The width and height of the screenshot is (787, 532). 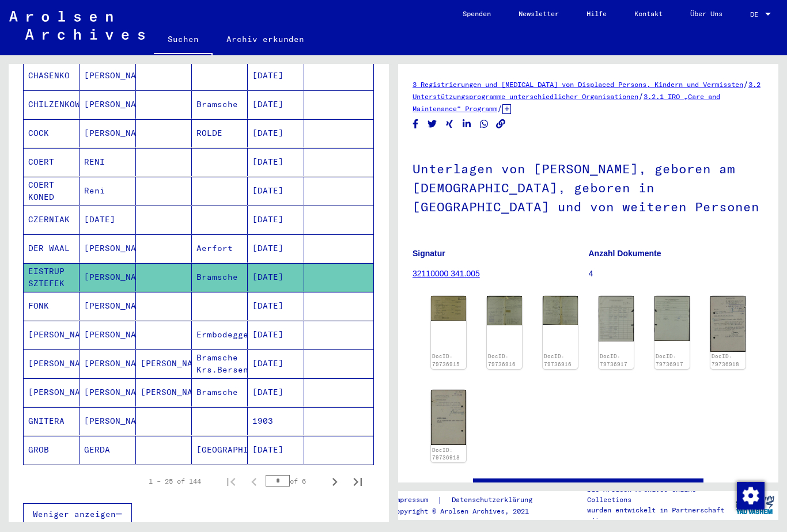 I want to click on p: Die Arolsen Archives Online-Collections, so click(x=659, y=494).